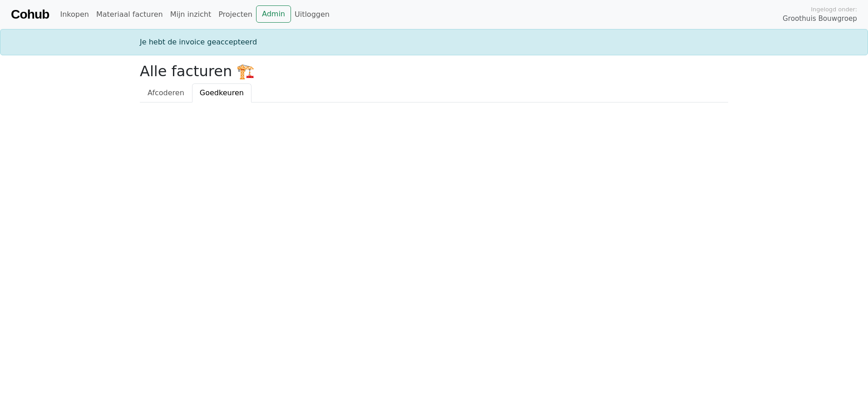 The image size is (868, 419). Describe the element at coordinates (74, 15) in the screenshot. I see `a: Inkopen` at that location.